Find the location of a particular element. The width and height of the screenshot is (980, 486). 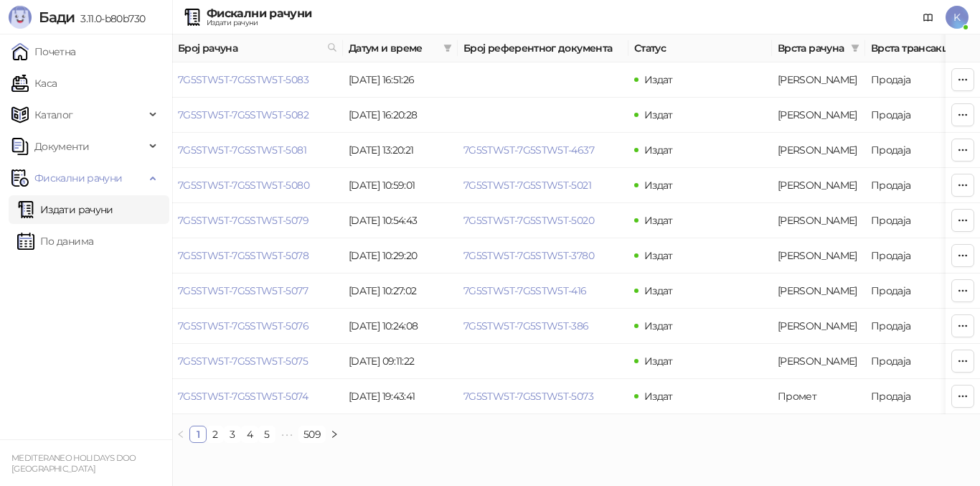

td: 7G5STW5T-7G5STW5T-5074 is located at coordinates (257, 396).